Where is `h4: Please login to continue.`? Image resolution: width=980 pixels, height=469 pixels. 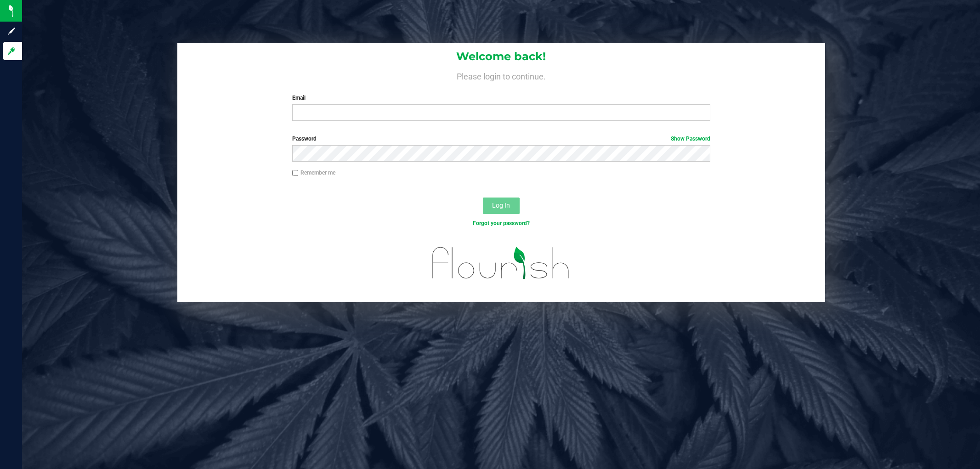 h4: Please login to continue. is located at coordinates (502, 75).